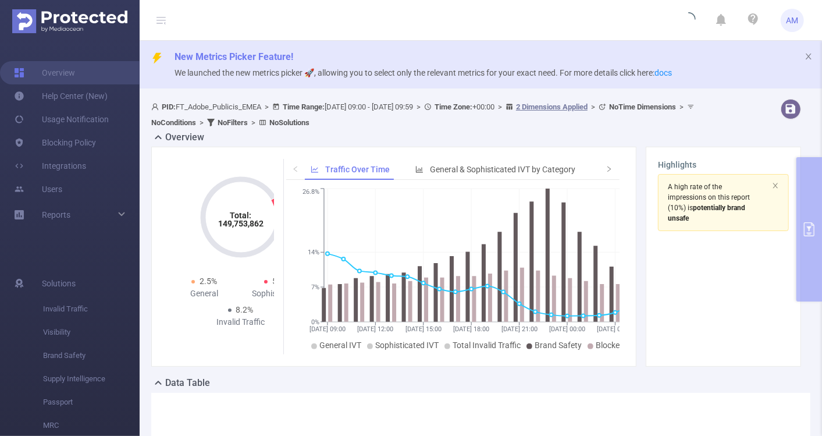 The width and height of the screenshot is (822, 436). I want to click on a: Overview, so click(44, 73).